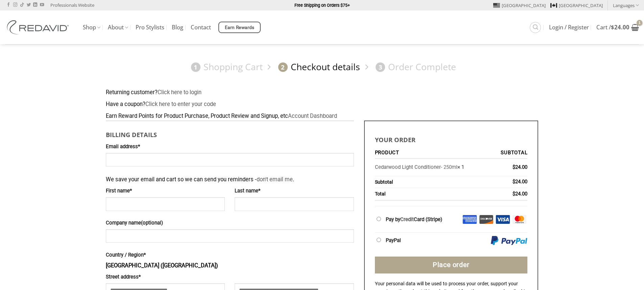 The height and width of the screenshot is (290, 644). What do you see at coordinates (225, 67) in the screenshot?
I see `a: 1Shopping Cart` at bounding box center [225, 67].